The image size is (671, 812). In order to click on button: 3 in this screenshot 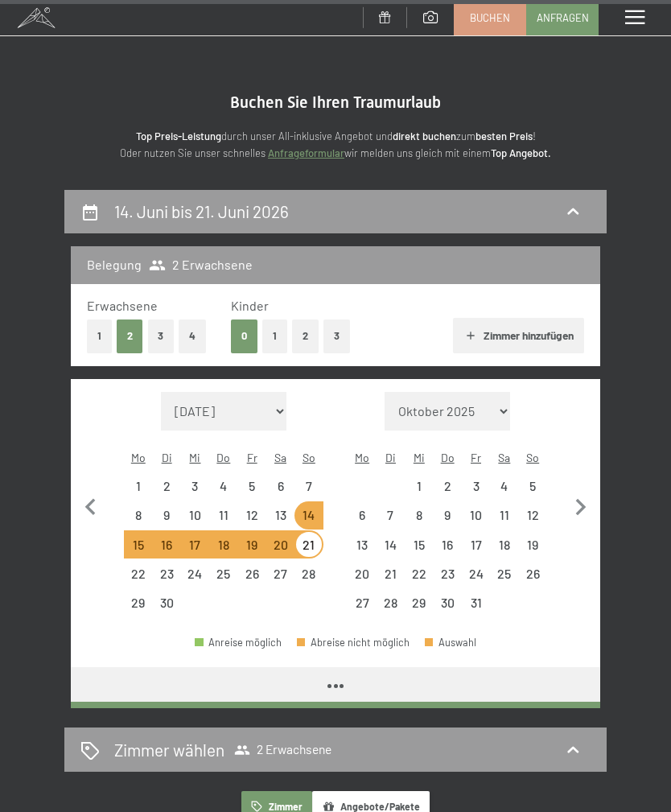, I will do `click(336, 336)`.